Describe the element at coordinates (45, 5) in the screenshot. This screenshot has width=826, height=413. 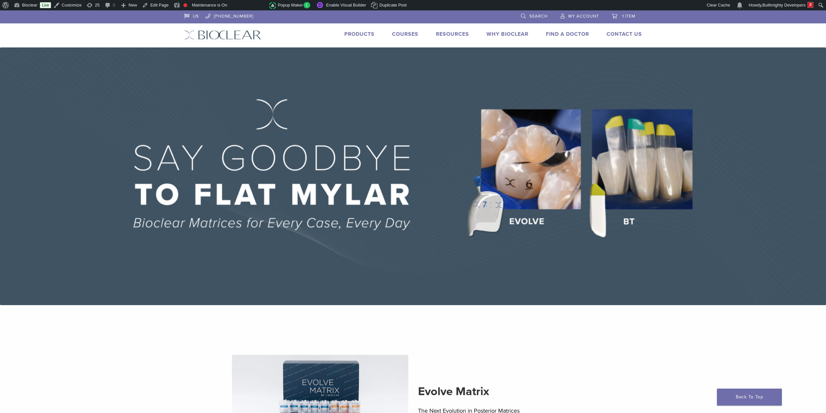
I see `a: Live` at that location.